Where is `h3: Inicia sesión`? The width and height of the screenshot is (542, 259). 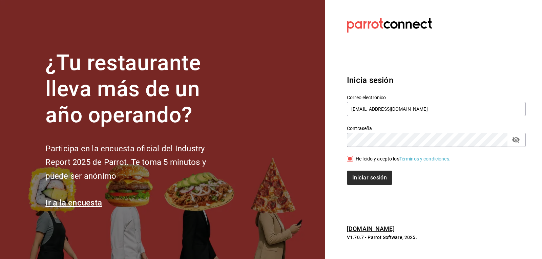
h3: Inicia sesión is located at coordinates (437, 80).